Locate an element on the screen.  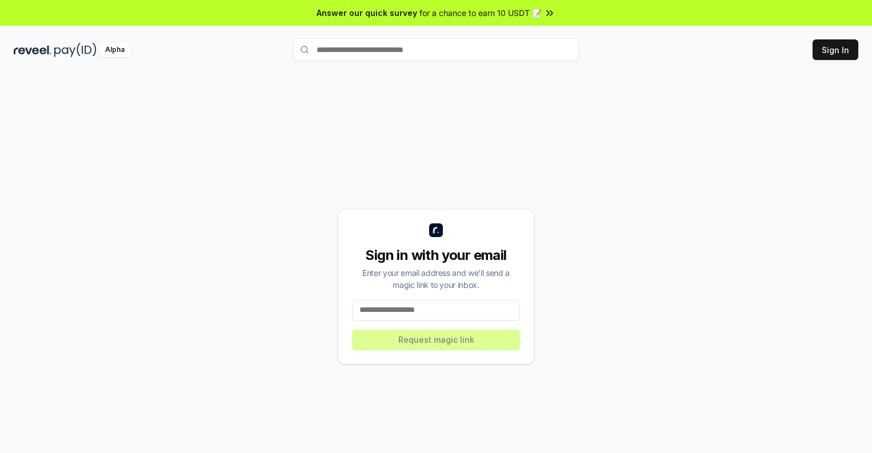
img: reveel_dark is located at coordinates (33, 50).